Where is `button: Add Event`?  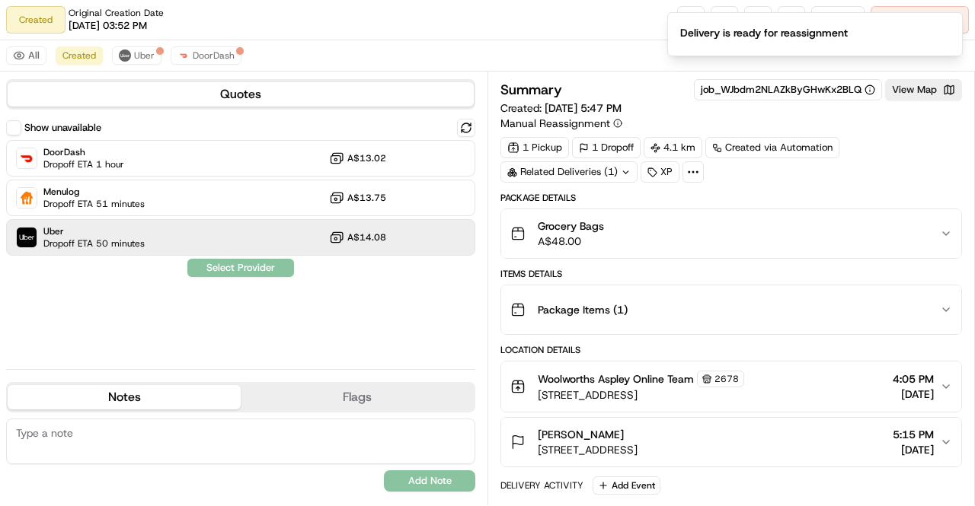 button: Add Event is located at coordinates (626, 486).